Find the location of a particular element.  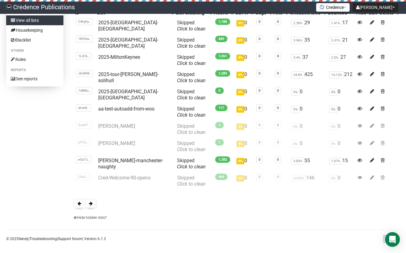

a: 2025-MiltonKeynes is located at coordinates (119, 57).